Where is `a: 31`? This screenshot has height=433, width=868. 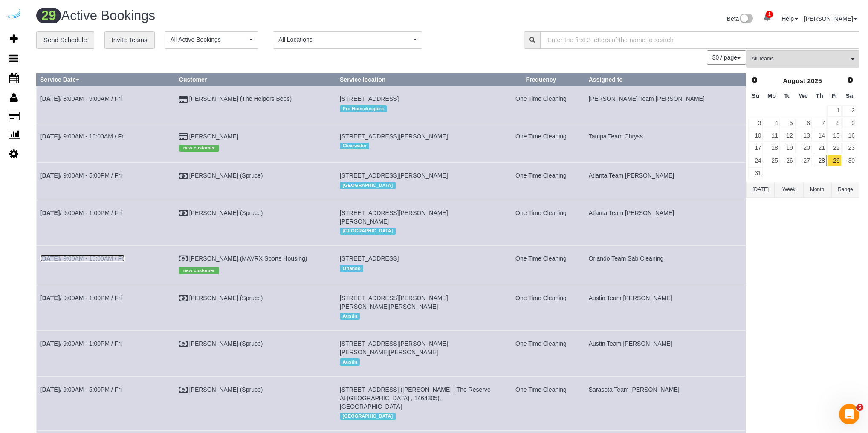 a: 31 is located at coordinates (755, 173).